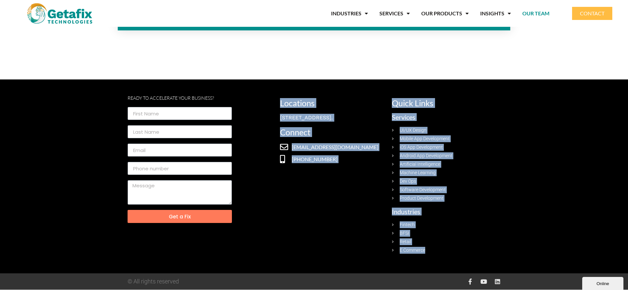  I want to click on form: footer Form, so click(180, 167).